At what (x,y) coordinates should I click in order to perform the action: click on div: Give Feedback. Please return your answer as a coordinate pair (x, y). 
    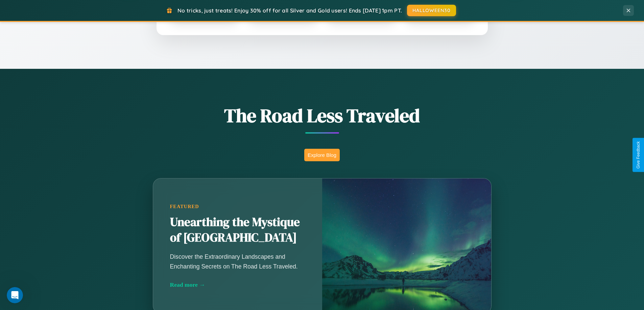
    Looking at the image, I should click on (638, 155).